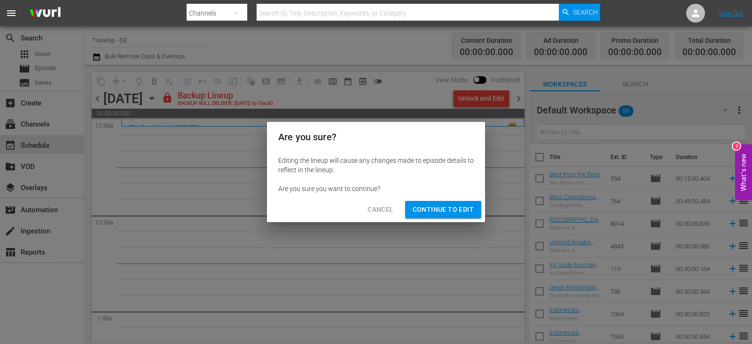 This screenshot has height=344, width=752. I want to click on span: Continue to Edit, so click(443, 209).